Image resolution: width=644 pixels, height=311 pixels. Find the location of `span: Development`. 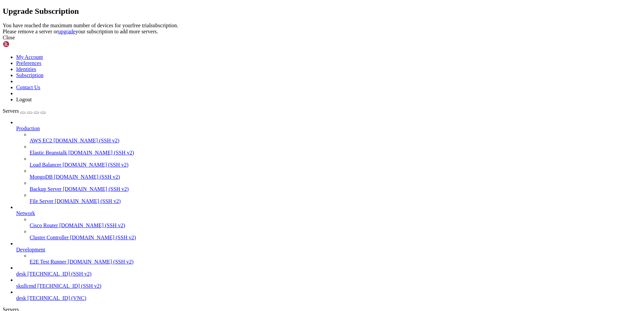

span: Development is located at coordinates (31, 249).